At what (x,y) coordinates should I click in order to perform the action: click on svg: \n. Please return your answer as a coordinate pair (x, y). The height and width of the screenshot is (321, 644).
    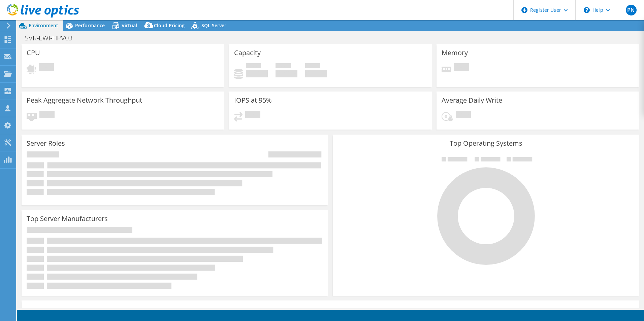
    Looking at the image, I should click on (587, 10).